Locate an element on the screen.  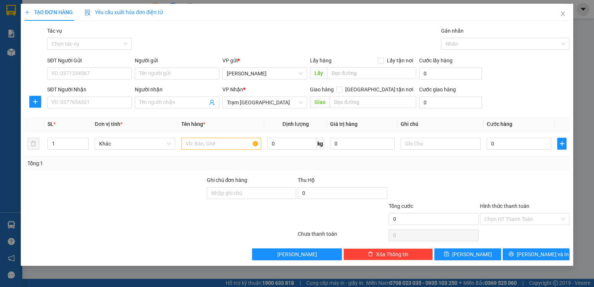
div: SĐT Người Nhận is located at coordinates (90, 90).